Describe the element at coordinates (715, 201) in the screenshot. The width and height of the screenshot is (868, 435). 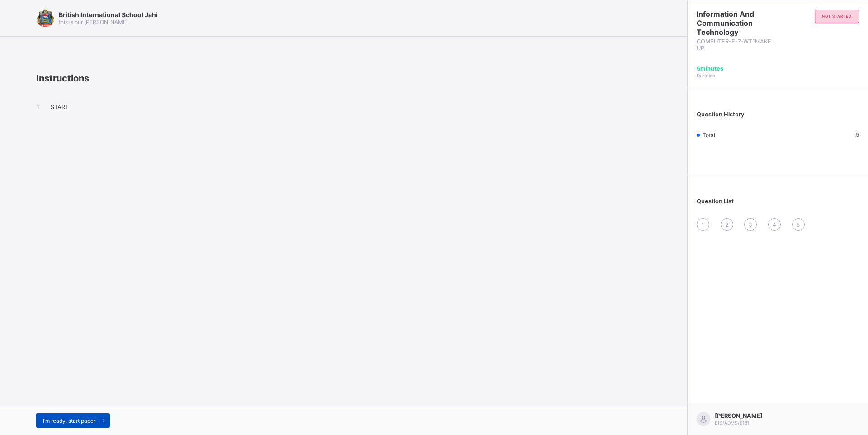
I see `span: Question List` at that location.